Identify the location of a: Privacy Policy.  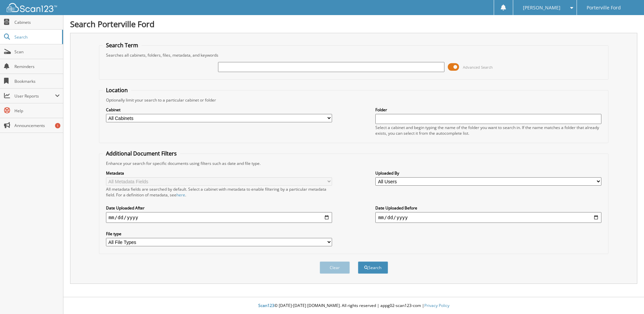
(437, 305).